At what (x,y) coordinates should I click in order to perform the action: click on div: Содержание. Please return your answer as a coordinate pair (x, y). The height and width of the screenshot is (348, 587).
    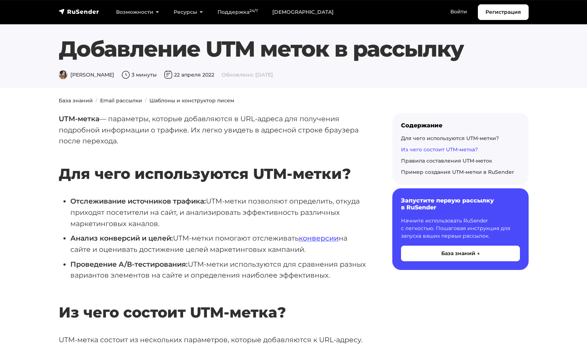
    Looking at the image, I should click on (460, 125).